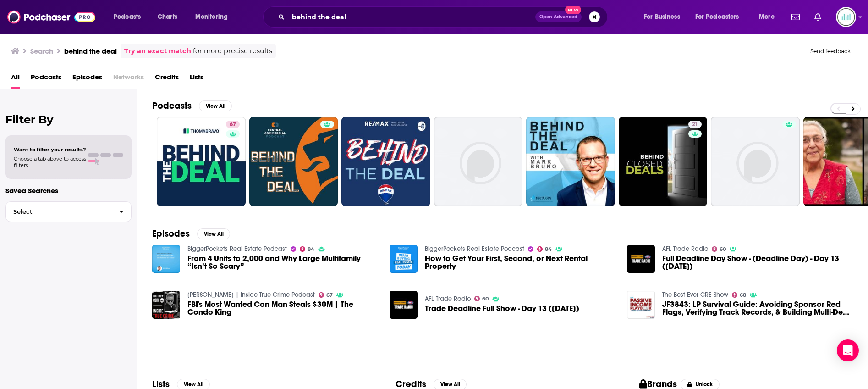 The height and width of the screenshot is (389, 868). Describe the element at coordinates (171, 233) in the screenshot. I see `h2: Episodes` at that location.